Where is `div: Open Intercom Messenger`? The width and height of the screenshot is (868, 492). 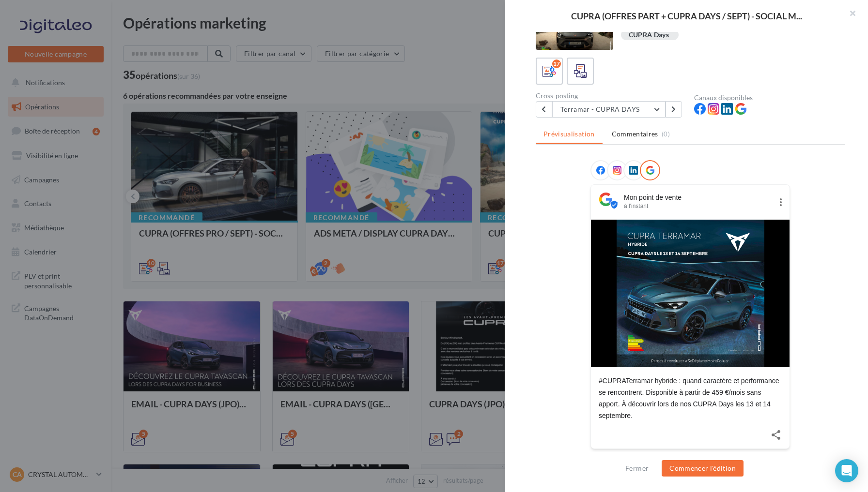
div: Open Intercom Messenger is located at coordinates (847, 471).